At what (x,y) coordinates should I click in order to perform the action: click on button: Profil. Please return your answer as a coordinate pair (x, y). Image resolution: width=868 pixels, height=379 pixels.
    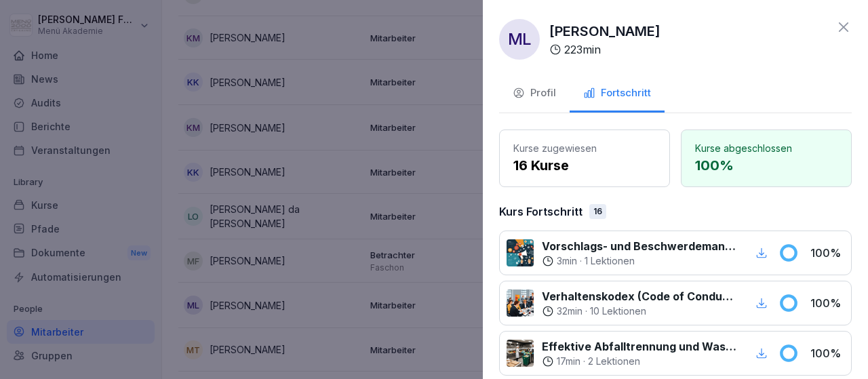
    Looking at the image, I should click on (535, 95).